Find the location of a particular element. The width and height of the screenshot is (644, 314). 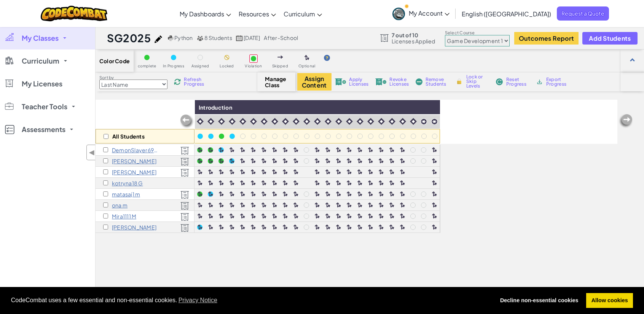

a: Request a Quote is located at coordinates (582, 14).